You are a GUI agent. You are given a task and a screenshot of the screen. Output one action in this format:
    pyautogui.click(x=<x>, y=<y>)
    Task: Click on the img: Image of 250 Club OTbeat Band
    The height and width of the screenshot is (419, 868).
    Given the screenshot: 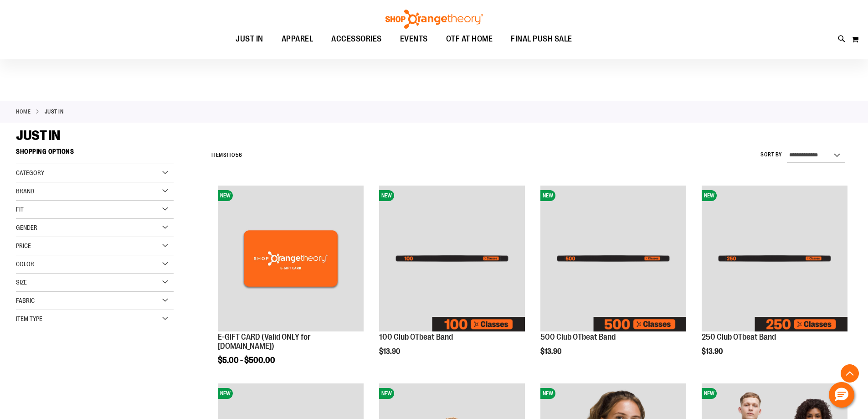 What is the action you would take?
    pyautogui.click(x=775, y=259)
    